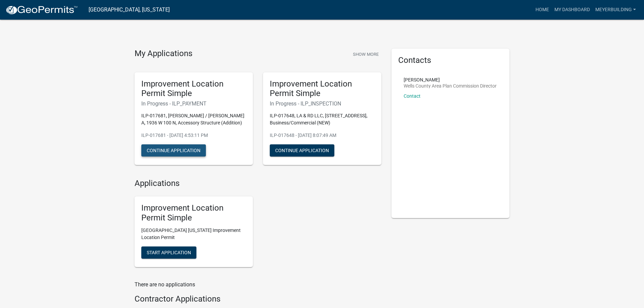 This screenshot has height=308, width=644. What do you see at coordinates (450, 86) in the screenshot?
I see `p: Wells County Area Plan Commission Director` at bounding box center [450, 86].